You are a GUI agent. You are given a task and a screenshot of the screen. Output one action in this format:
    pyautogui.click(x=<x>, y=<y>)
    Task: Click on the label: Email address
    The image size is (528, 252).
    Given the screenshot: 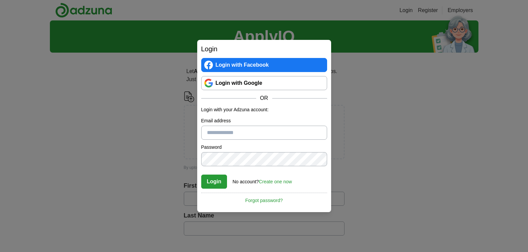 What is the action you would take?
    pyautogui.click(x=264, y=120)
    